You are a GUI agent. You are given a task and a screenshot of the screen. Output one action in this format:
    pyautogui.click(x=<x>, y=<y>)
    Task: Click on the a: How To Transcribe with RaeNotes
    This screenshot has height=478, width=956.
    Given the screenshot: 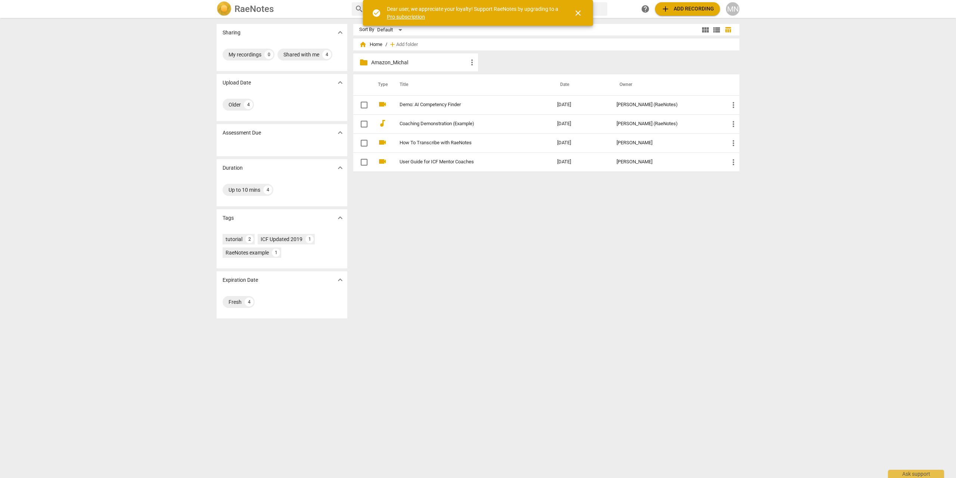 What is the action you would take?
    pyautogui.click(x=465, y=143)
    